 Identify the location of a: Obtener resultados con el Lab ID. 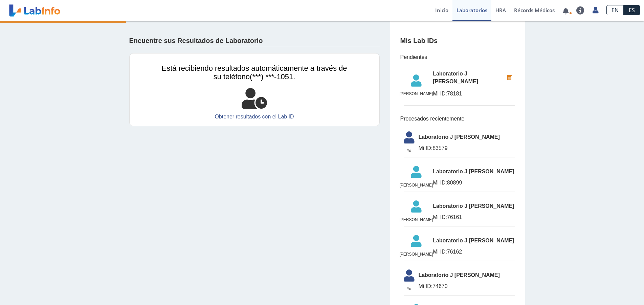
(254, 117).